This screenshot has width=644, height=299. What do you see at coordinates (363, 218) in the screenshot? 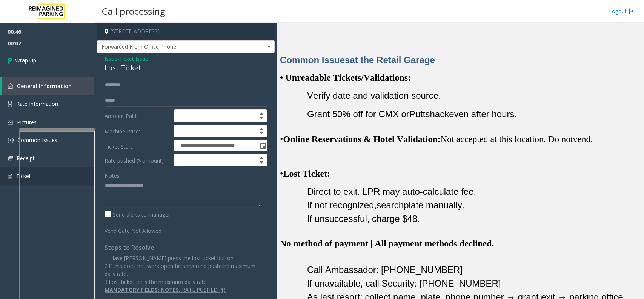
I see `span: If unsuccessful, charge $48.` at bounding box center [363, 218].